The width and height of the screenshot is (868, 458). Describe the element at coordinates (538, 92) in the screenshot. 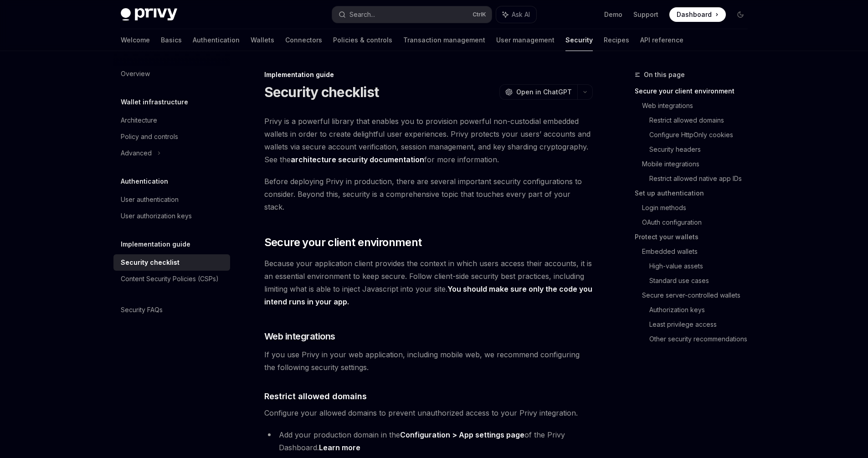

I see `button: Open in ChatGPT` at that location.